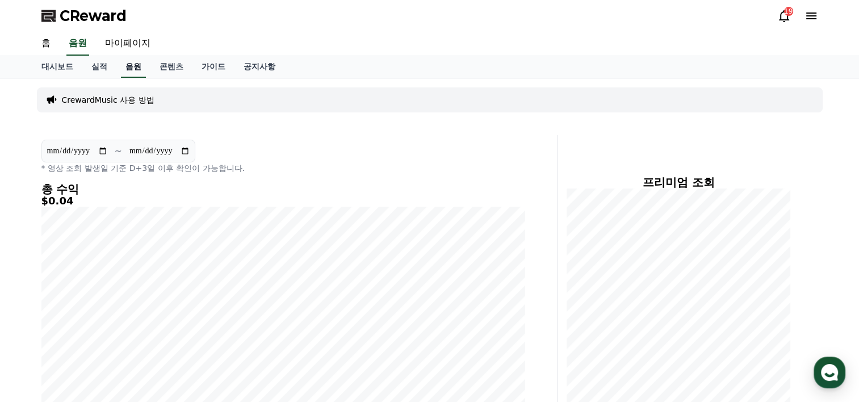 This screenshot has width=859, height=402. Describe the element at coordinates (108, 100) in the screenshot. I see `a: CrewardMusic 사용 방법` at that location.